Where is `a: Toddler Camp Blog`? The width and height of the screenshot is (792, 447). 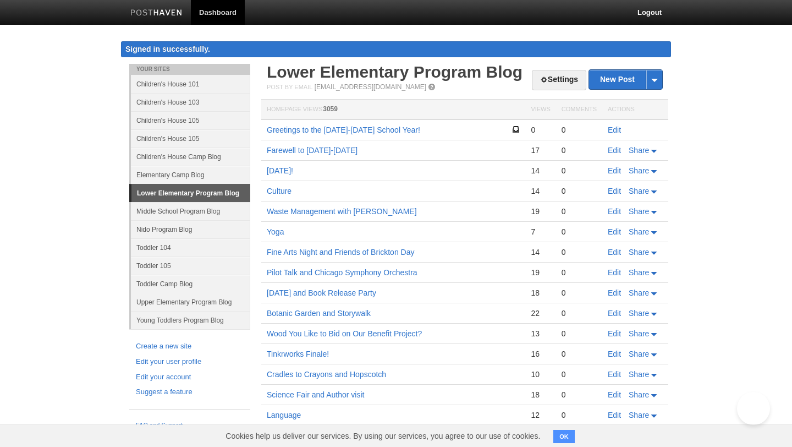 a: Toddler Camp Blog is located at coordinates (190, 283).